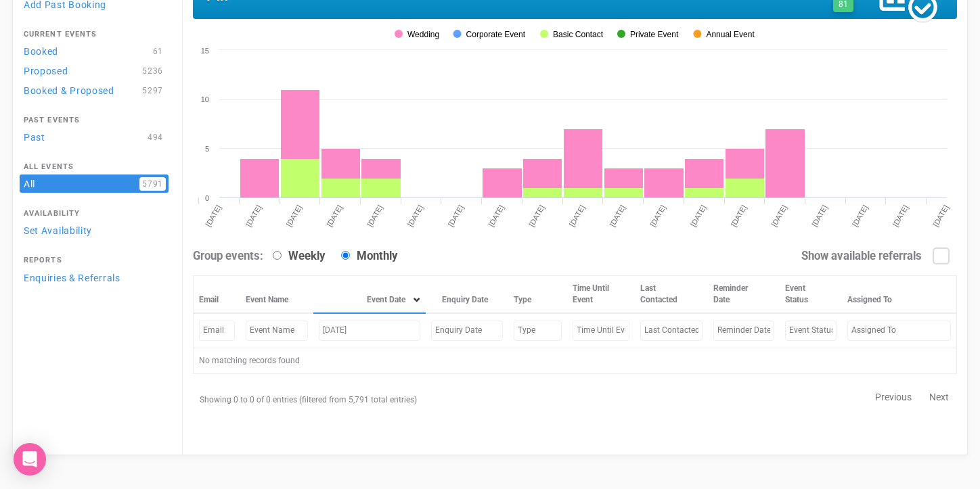 The image size is (980, 489). Describe the element at coordinates (94, 35) in the screenshot. I see `h4: Current Events` at that location.